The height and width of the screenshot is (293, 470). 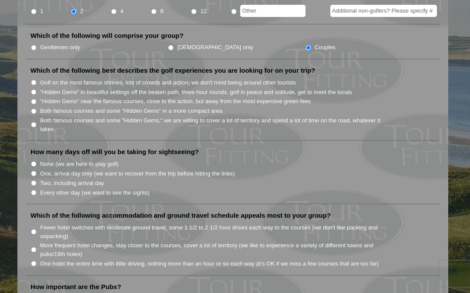 What do you see at coordinates (94, 193) in the screenshot?
I see `label: Every other day (we want to see the sights)` at bounding box center [94, 193].